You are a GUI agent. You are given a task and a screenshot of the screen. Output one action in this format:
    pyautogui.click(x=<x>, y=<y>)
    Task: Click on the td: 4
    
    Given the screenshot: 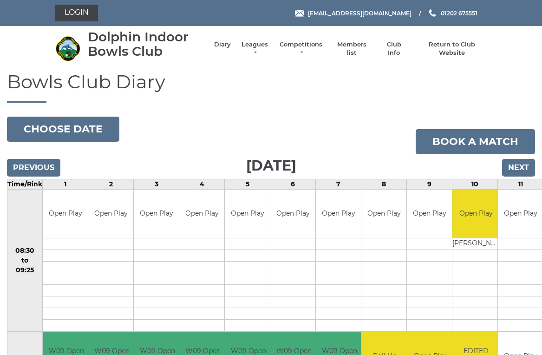 What is the action you would take?
    pyautogui.click(x=202, y=184)
    